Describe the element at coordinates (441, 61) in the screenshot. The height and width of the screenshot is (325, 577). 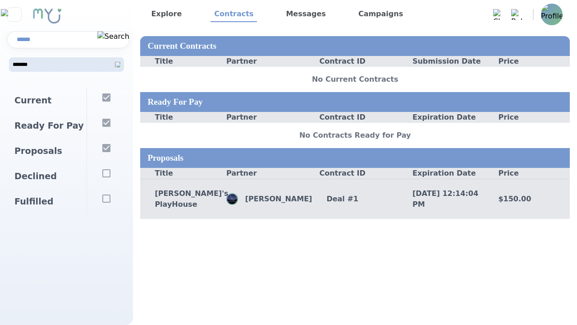
I see `div: Submission Date` at that location.